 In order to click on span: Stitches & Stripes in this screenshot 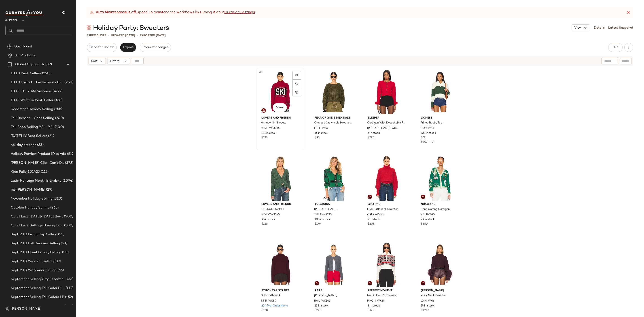, I will do `click(280, 291)`.